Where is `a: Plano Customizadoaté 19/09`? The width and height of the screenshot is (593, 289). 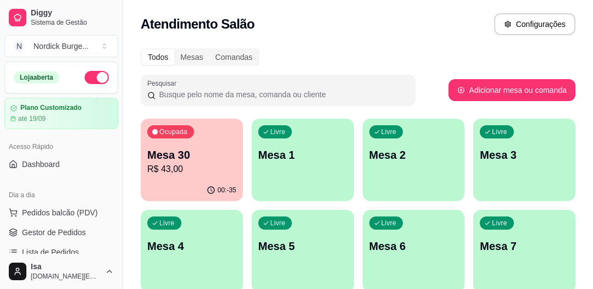 a: Plano Customizadoaté 19/09 is located at coordinates (61, 113).